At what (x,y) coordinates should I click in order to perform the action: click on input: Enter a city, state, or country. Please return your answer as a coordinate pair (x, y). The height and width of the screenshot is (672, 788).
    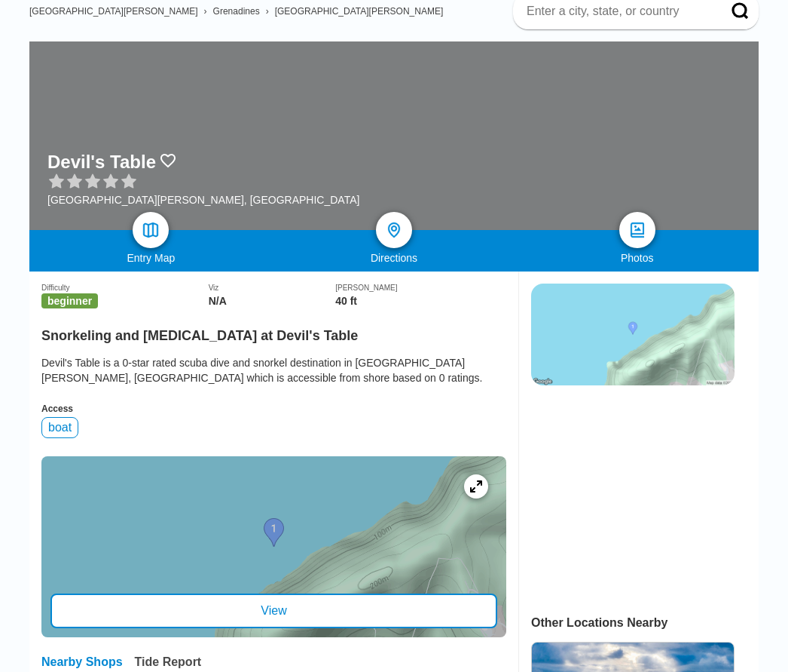
    Looking at the image, I should click on (618, 12).